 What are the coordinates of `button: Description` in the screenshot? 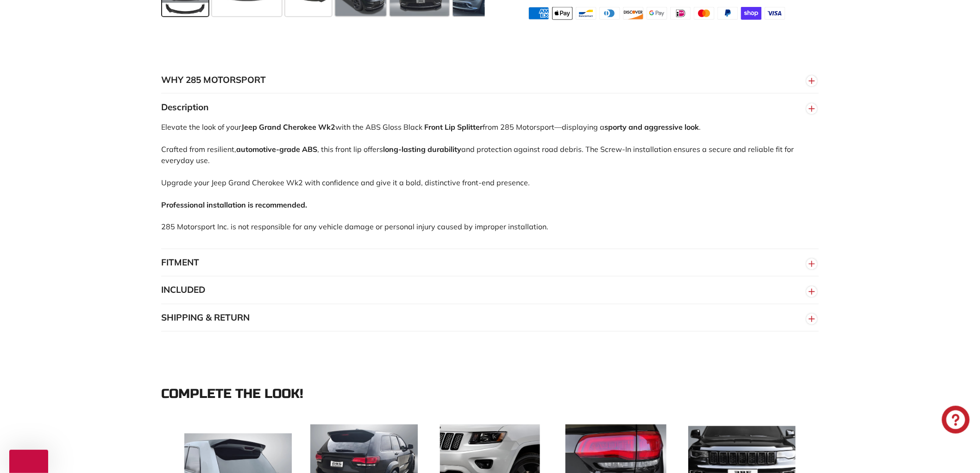 It's located at (490, 107).